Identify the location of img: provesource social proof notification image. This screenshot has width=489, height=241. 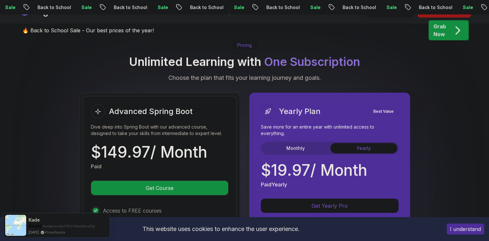
(16, 225).